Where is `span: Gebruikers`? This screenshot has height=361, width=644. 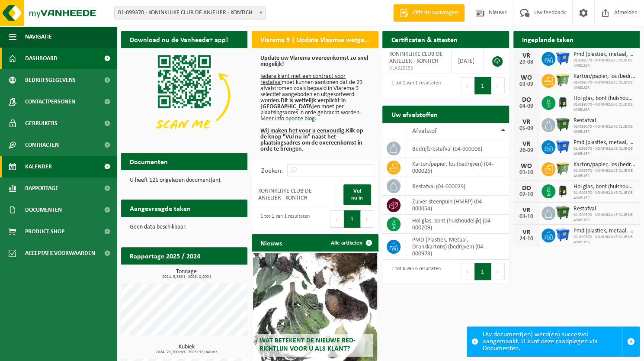 span: Gebruikers is located at coordinates (41, 123).